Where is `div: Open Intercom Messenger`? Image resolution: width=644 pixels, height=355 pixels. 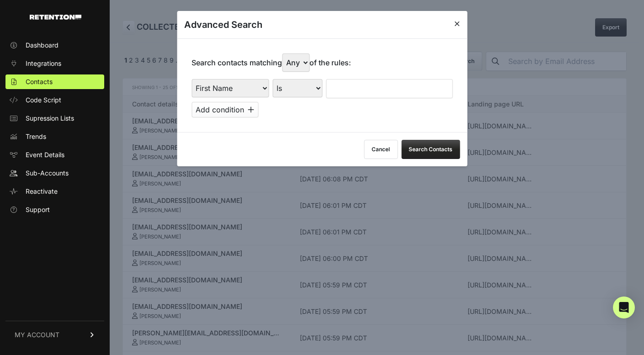
div: Open Intercom Messenger is located at coordinates (624, 308).